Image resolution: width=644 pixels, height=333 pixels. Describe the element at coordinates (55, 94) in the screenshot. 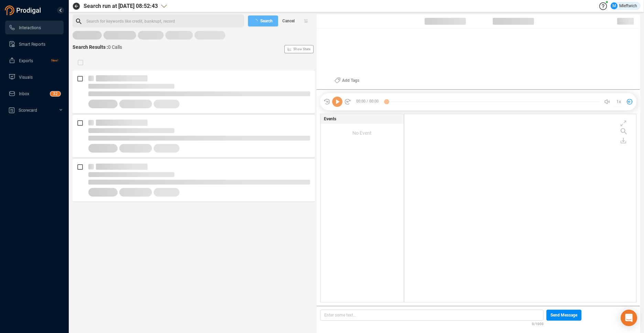

I see `sup: 32` at that location.